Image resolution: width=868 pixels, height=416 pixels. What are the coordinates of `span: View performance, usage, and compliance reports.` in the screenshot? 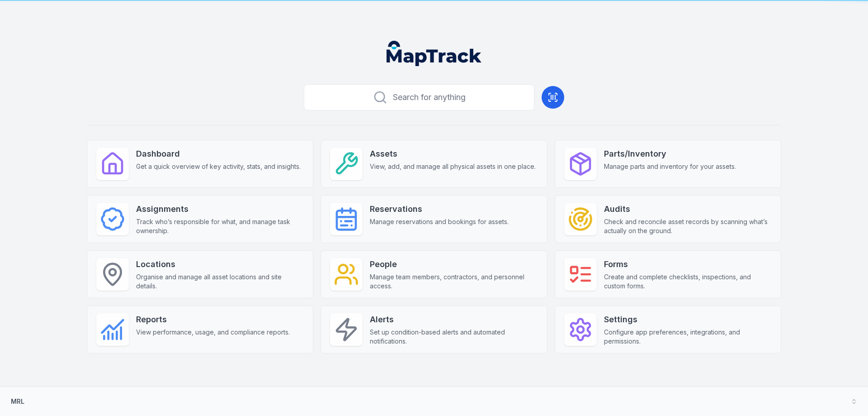 It's located at (213, 332).